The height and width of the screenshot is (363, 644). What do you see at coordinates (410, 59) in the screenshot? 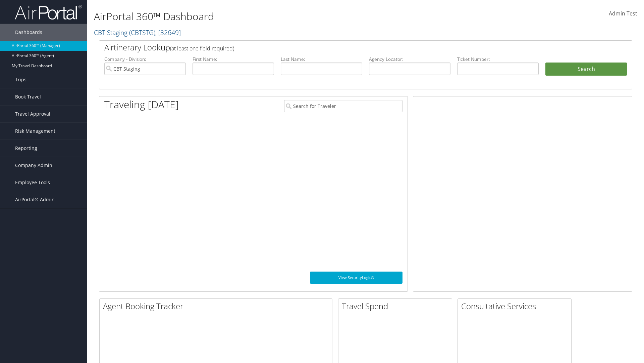
I see `label: Agency Locator:` at bounding box center [410, 59].